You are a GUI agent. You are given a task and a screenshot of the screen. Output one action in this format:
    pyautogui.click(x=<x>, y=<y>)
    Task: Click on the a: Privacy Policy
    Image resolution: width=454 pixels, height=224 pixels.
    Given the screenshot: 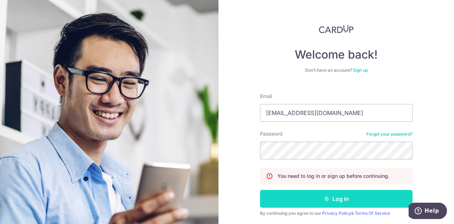 What is the action you would take?
    pyautogui.click(x=337, y=213)
    